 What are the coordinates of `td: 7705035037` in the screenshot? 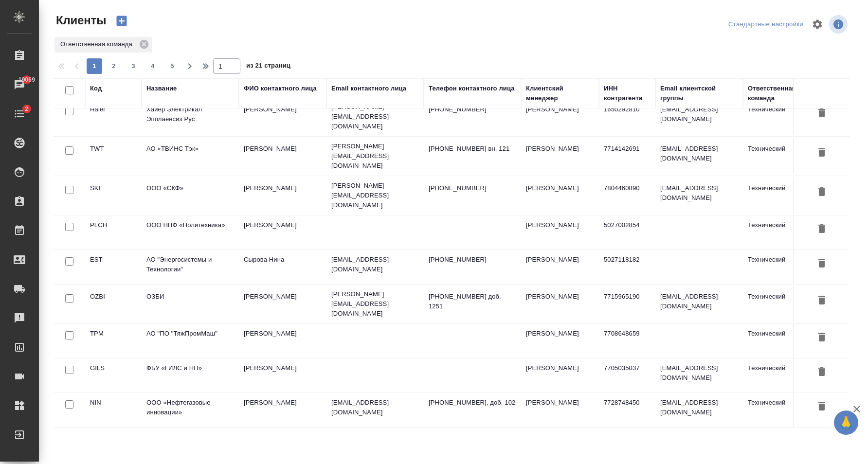 It's located at (627, 376).